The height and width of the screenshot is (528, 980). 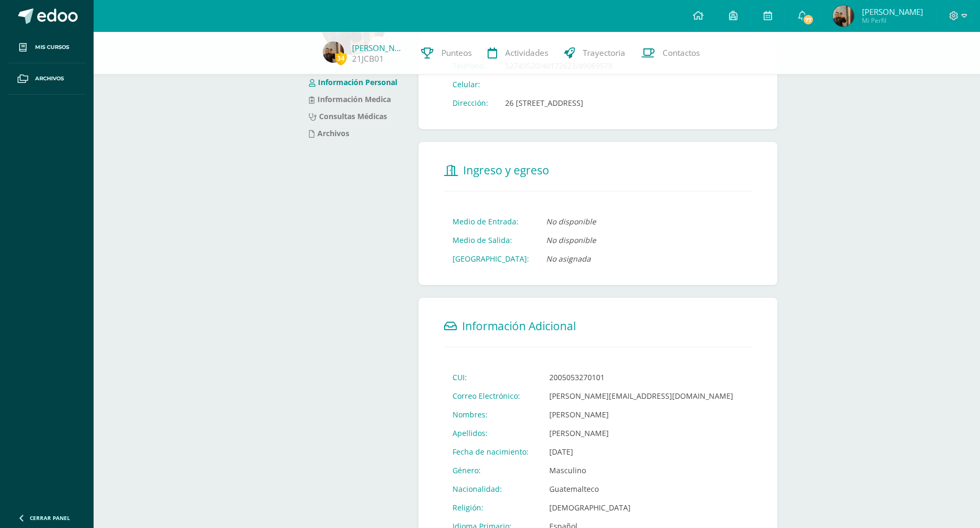 What do you see at coordinates (518, 53) in the screenshot?
I see `a: Actividades` at bounding box center [518, 53].